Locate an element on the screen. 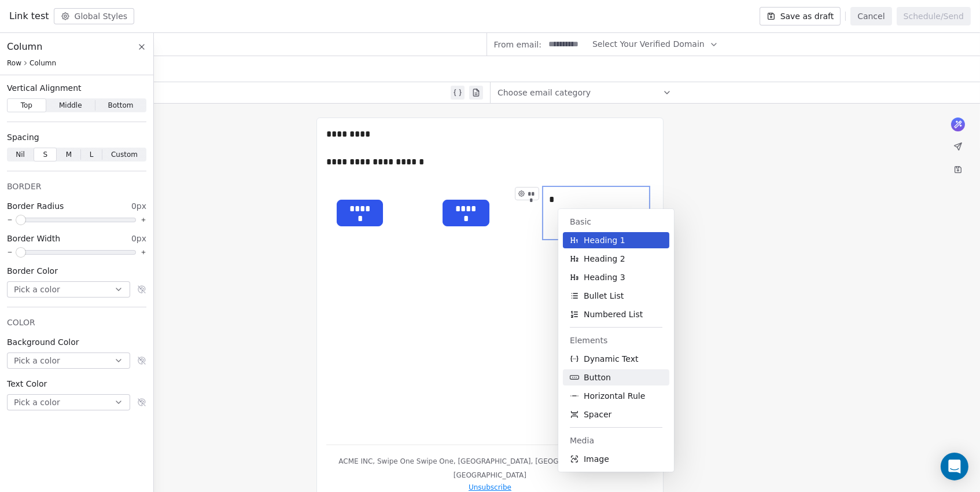 The height and width of the screenshot is (492, 980). span: Vertical Alignment is located at coordinates (44, 87).